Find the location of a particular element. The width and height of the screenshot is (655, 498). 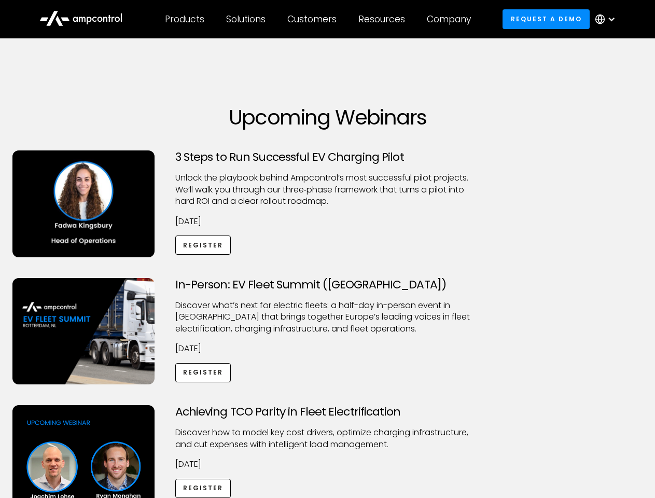

h3: Achieving TCO Parity in Fleet Electrification is located at coordinates (328, 412).